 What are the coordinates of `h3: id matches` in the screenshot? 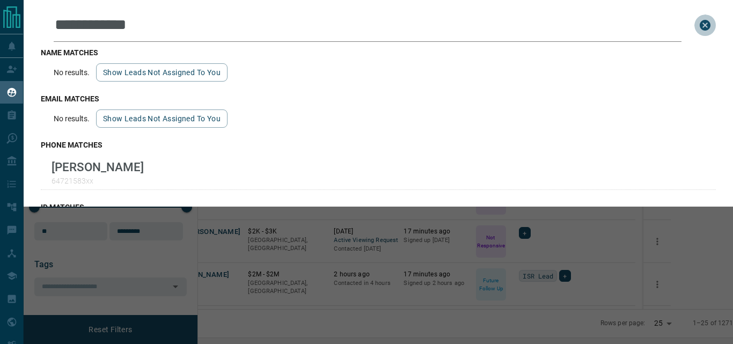 It's located at (378, 207).